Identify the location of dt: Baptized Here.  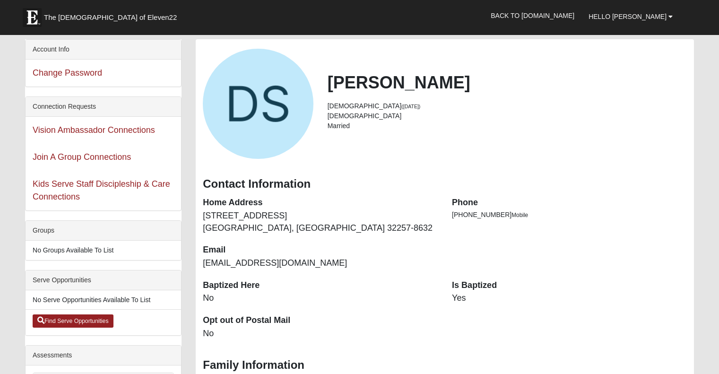
(320, 286).